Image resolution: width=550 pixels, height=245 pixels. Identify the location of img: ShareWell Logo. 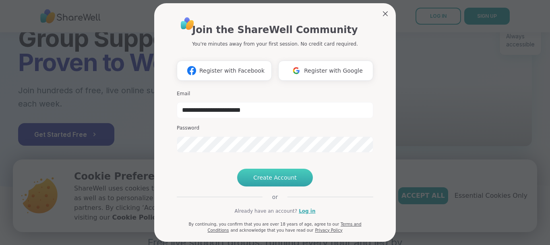
(187, 23).